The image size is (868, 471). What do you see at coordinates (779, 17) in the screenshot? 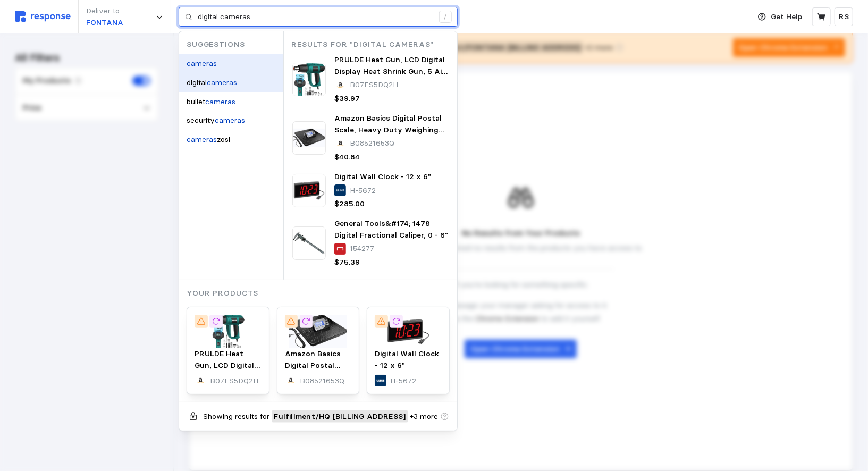
I see `button: Get Help` at bounding box center [779, 17].